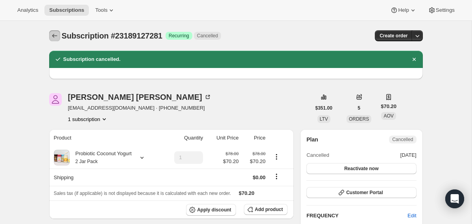 The height and width of the screenshot is (224, 472). Describe the element at coordinates (105, 177) in the screenshot. I see `th: Shipping` at that location.